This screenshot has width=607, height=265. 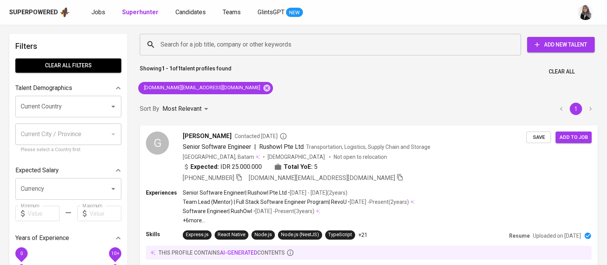 I want to click on div: Superpowered, so click(x=33, y=12).